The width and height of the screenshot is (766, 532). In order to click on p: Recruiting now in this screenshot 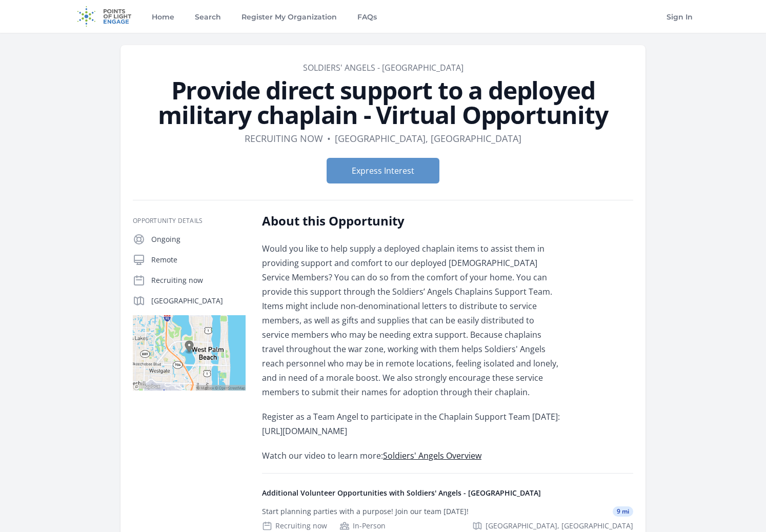, I will do `click(199, 280)`.